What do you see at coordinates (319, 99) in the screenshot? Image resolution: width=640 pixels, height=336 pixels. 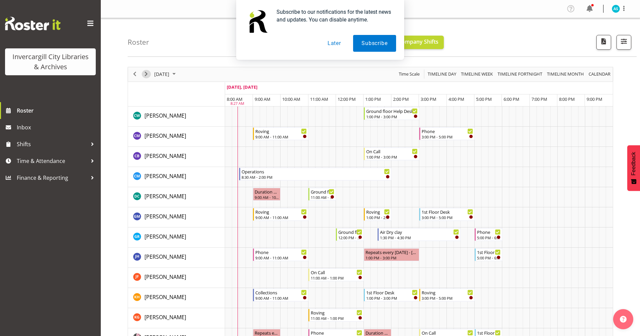 I see `span: 11:00 AM` at bounding box center [319, 99].